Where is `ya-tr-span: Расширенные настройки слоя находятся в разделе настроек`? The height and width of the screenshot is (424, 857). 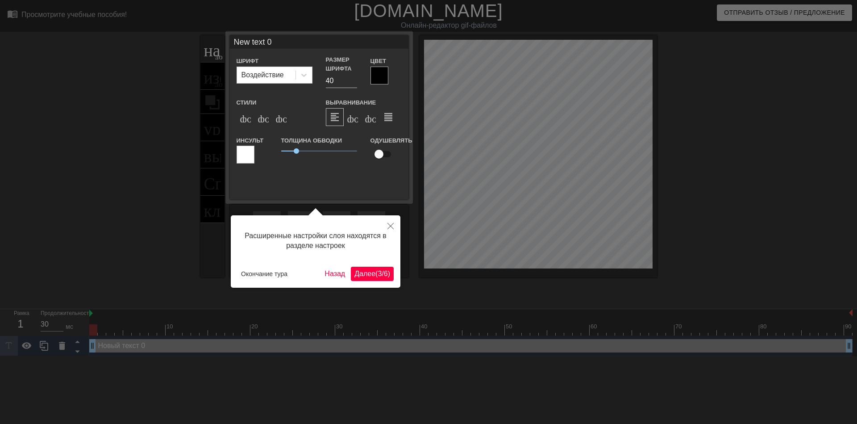 ya-tr-span: Расширенные настройки слоя находятся в разделе настроек is located at coordinates (316, 240).